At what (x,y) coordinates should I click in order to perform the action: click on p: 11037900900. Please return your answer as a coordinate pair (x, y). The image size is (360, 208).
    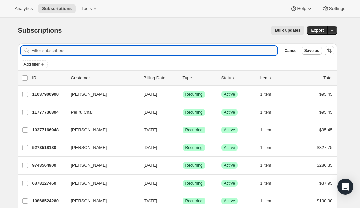
    Looking at the image, I should click on (49, 95).